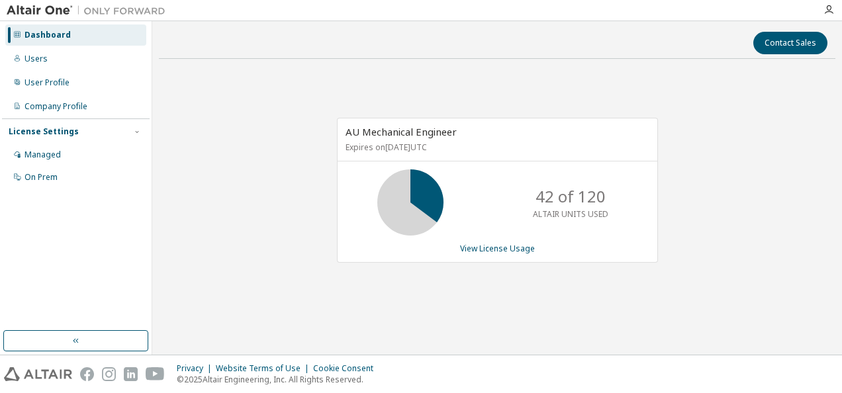 This screenshot has height=393, width=842. What do you see at coordinates (347, 369) in the screenshot?
I see `div: Cookie Consent` at bounding box center [347, 369].